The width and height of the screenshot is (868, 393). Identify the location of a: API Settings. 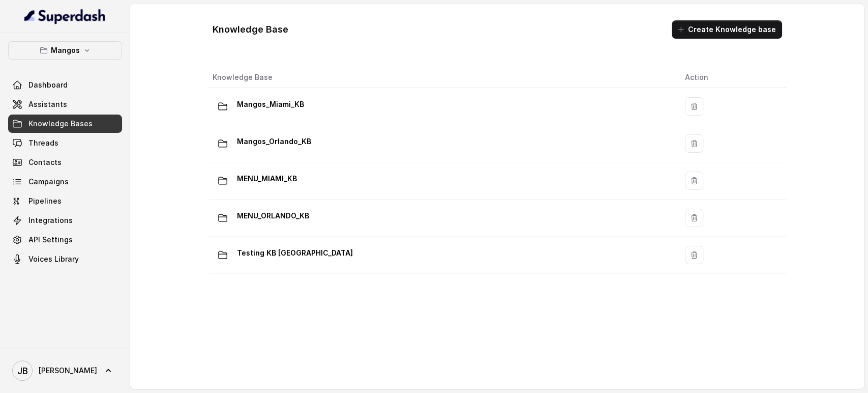
(65, 240).